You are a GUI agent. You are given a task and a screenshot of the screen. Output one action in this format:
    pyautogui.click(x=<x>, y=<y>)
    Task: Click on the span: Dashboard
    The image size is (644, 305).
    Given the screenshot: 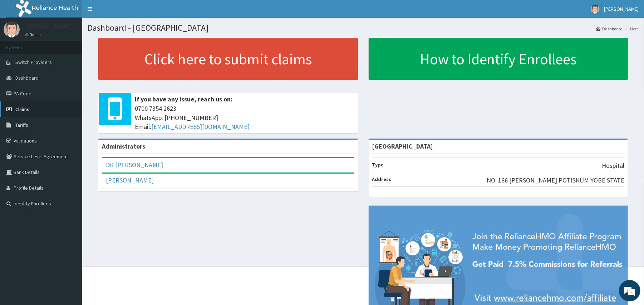 What is the action you would take?
    pyautogui.click(x=27, y=78)
    